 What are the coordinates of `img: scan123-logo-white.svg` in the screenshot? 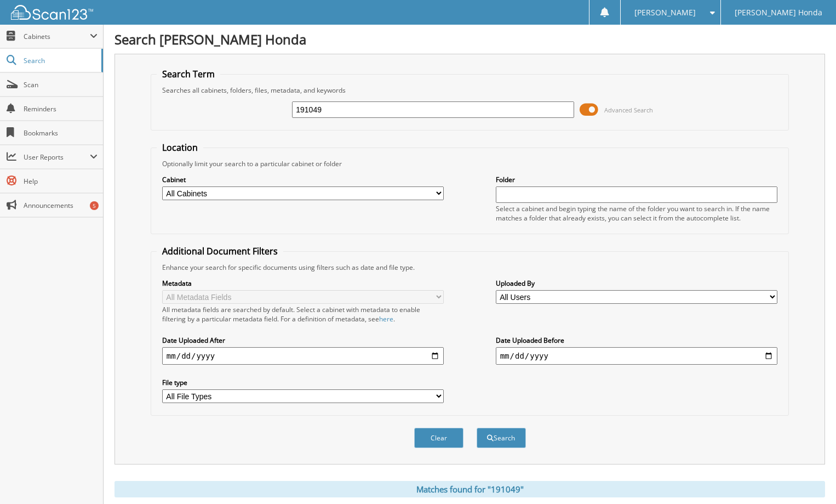 It's located at (52, 12).